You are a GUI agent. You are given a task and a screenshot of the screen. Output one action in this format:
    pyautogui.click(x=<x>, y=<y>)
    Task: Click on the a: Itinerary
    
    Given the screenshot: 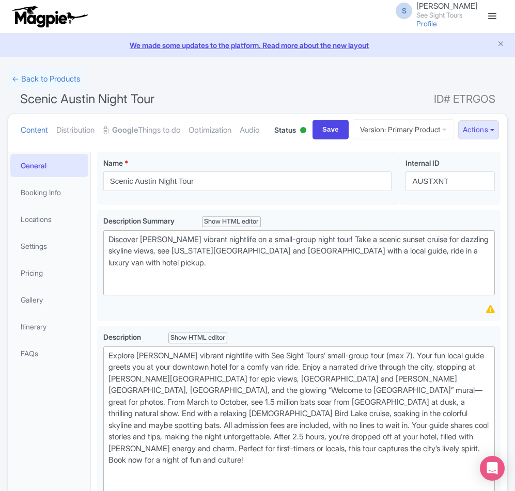 What is the action you would take?
    pyautogui.click(x=50, y=327)
    